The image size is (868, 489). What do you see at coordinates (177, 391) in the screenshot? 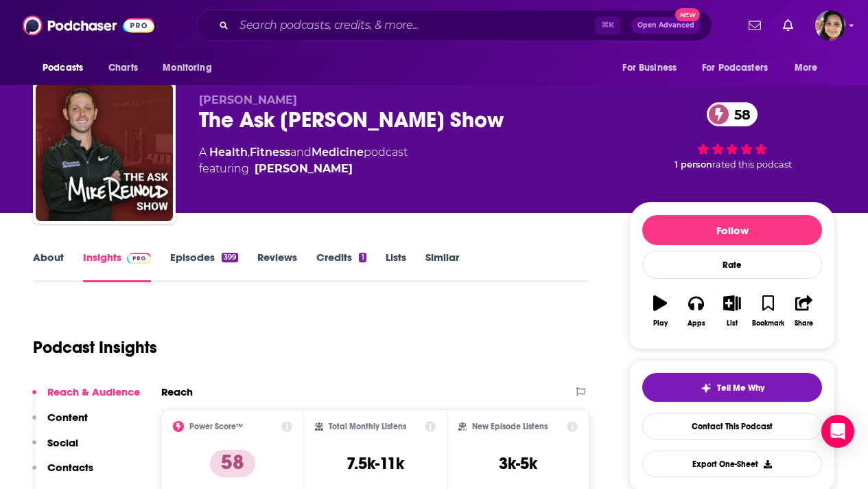
I see `h2: Reach` at bounding box center [177, 391].